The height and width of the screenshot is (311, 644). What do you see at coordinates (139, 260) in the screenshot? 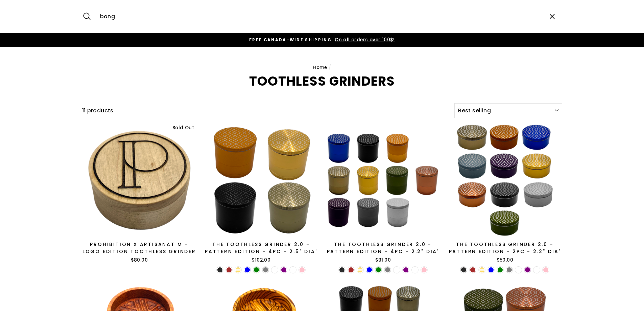
I see `div: $80.00` at bounding box center [139, 260].